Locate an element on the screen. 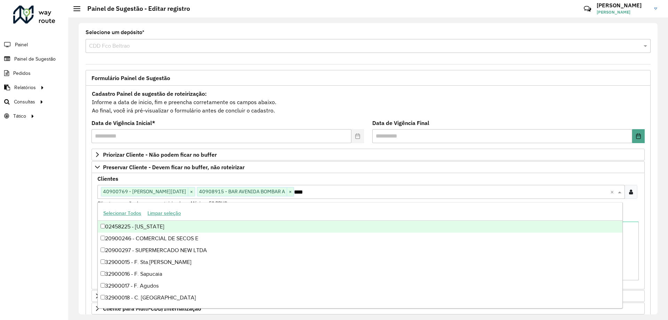 Image resolution: width=668 pixels, height=320 pixels. button: Limpar seleção is located at coordinates (164, 213).